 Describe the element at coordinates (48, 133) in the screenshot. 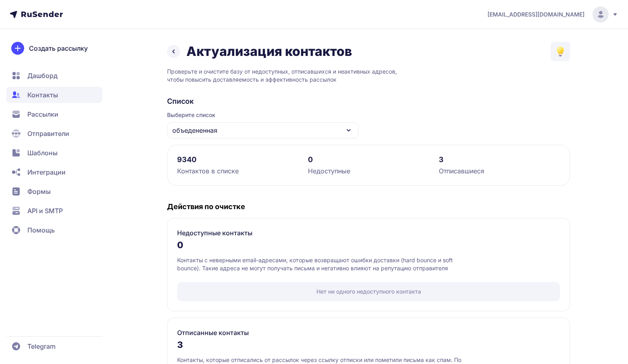

I see `span: Отправители` at that location.